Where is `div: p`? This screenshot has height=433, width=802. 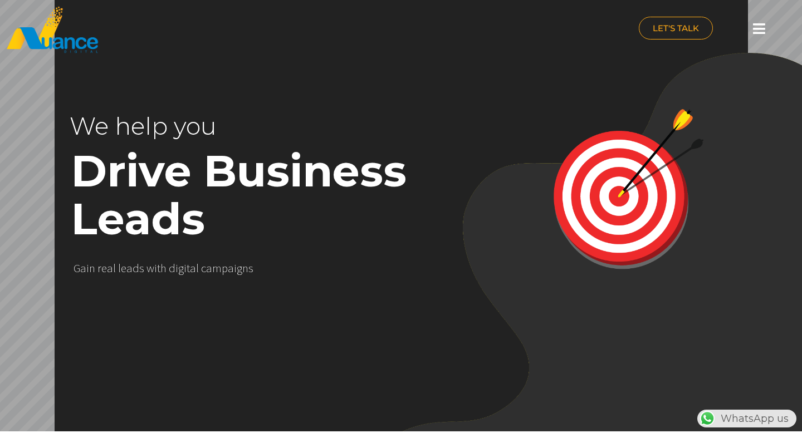 div: p is located at coordinates (224, 268).